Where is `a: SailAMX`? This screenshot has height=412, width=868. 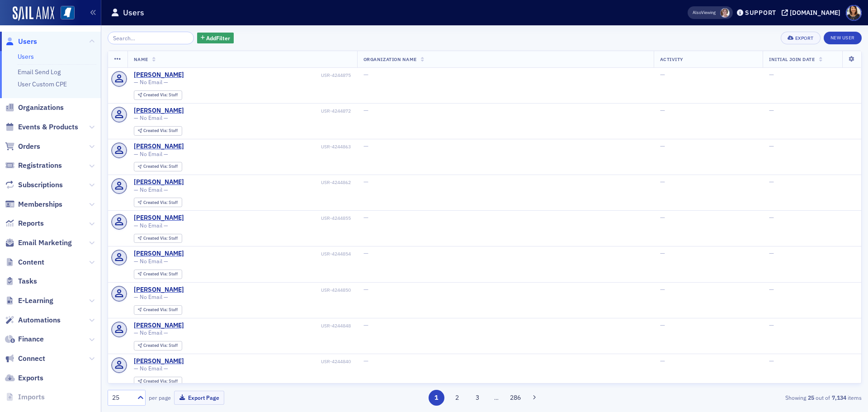 a: SailAMX is located at coordinates (34, 14).